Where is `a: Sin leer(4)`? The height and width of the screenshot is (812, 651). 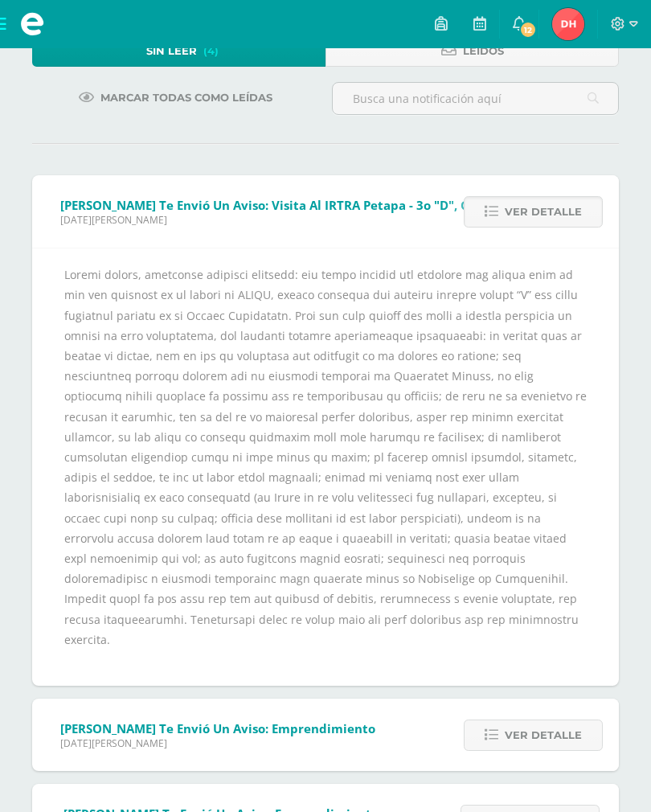
a: Sin leer(4) is located at coordinates (179, 51).